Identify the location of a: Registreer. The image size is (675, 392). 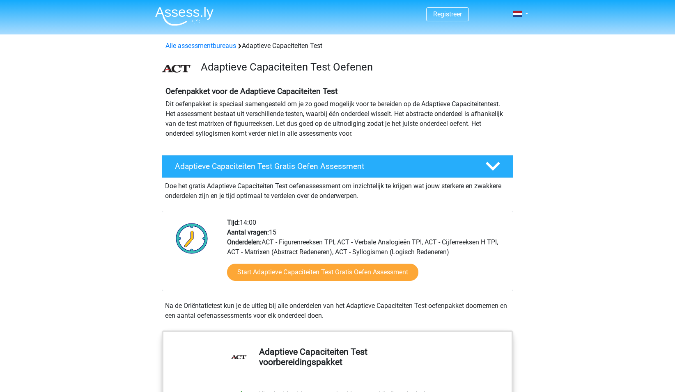
(447, 14).